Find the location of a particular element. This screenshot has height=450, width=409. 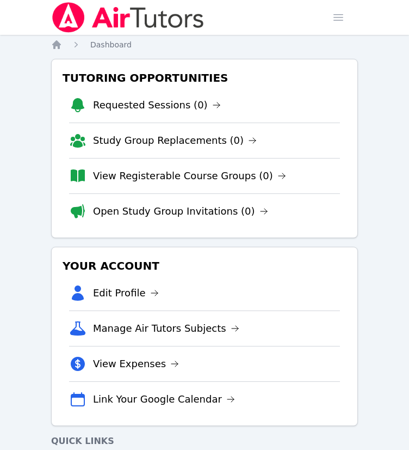

a: View Registerable Course Groups (0) is located at coordinates (189, 176).